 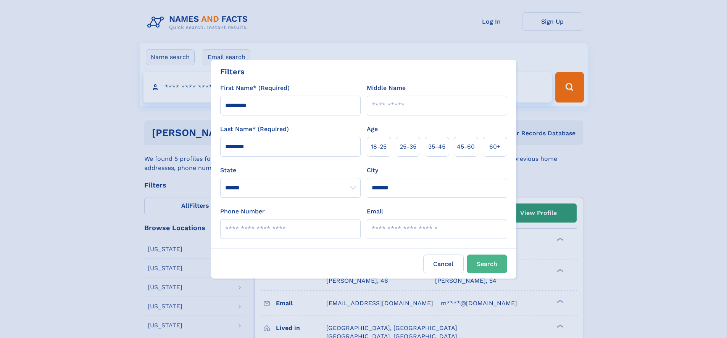 What do you see at coordinates (232, 72) in the screenshot?
I see `div: Filters` at bounding box center [232, 72].